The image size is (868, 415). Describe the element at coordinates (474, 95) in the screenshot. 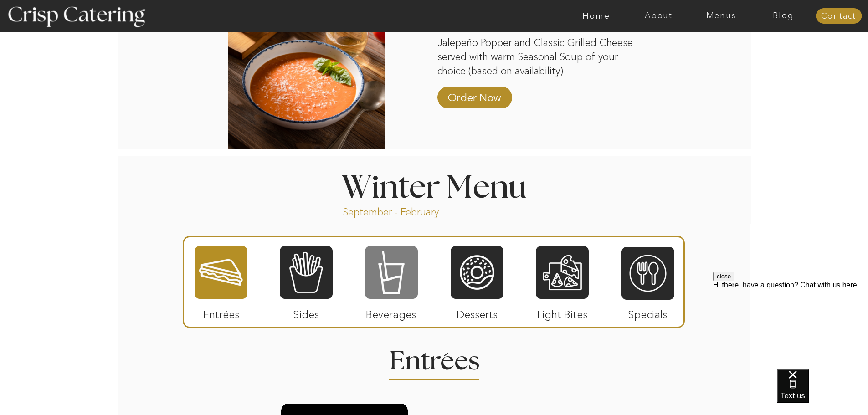

I see `a: Order Now` at that location.